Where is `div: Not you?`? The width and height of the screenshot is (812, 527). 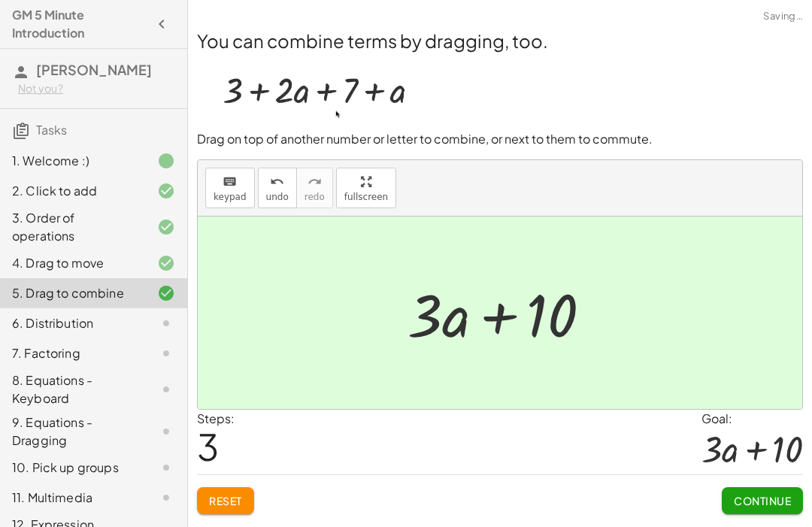 div: Not you? is located at coordinates (96, 89).